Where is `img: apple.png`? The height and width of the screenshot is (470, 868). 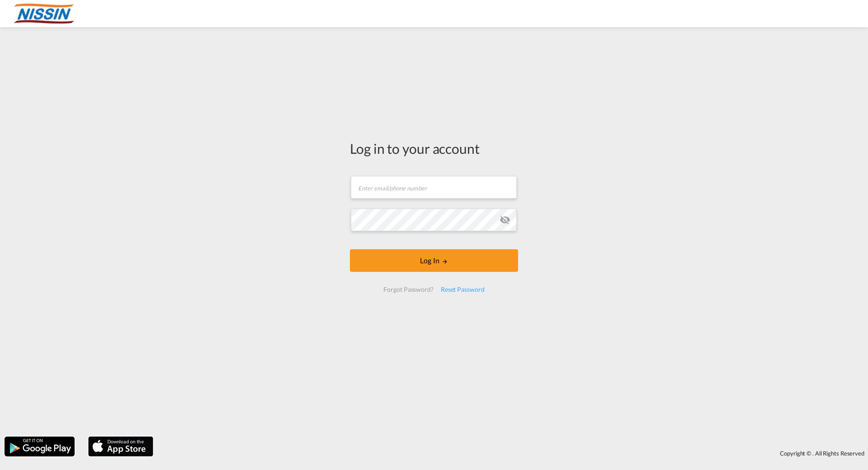 img: apple.png is located at coordinates (121, 446).